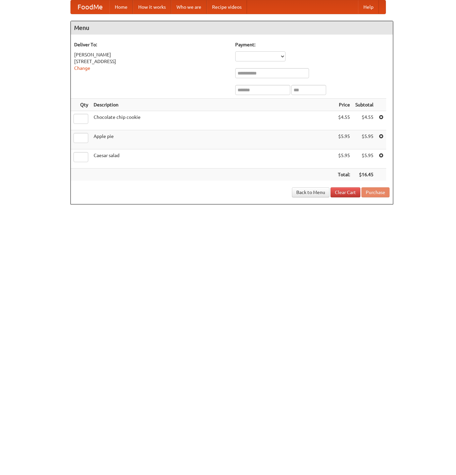 The width and height of the screenshot is (456, 475). What do you see at coordinates (213, 120) in the screenshot?
I see `td: Chocolate chip cookie` at bounding box center [213, 120].